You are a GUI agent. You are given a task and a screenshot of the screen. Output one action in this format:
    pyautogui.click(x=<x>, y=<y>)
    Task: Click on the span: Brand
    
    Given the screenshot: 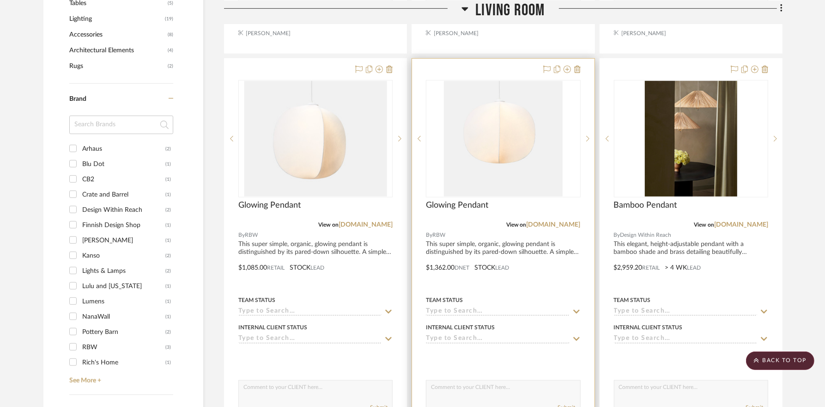 What is the action you would take?
    pyautogui.click(x=78, y=99)
    